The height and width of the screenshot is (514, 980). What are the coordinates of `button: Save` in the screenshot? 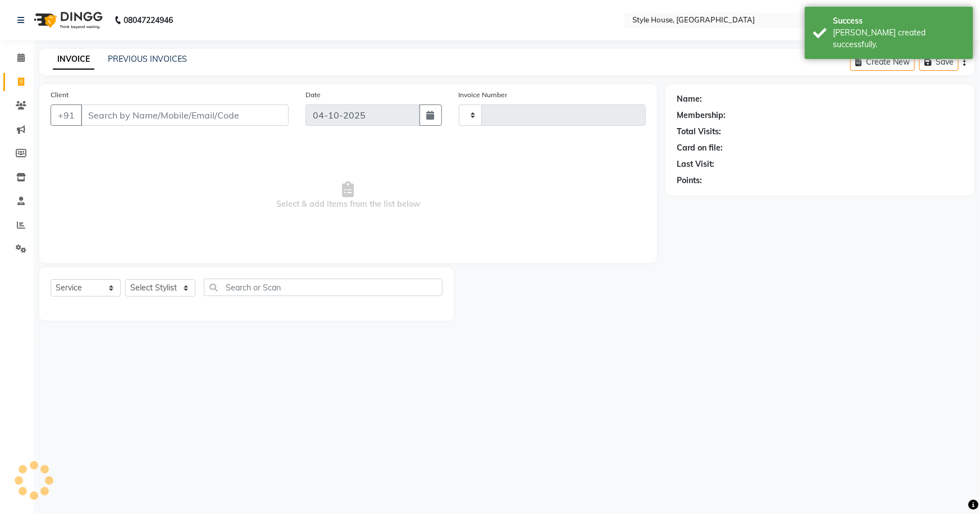 It's located at (939, 62).